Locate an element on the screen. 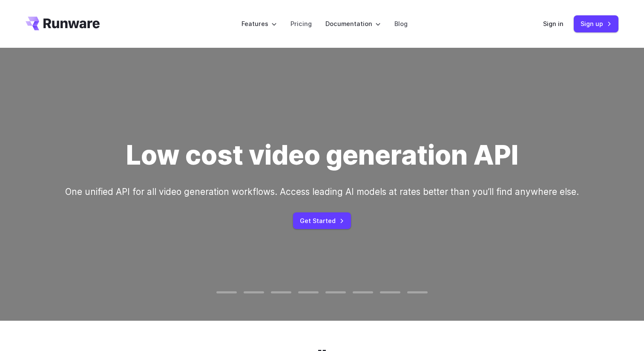 This screenshot has width=644, height=351. a: Pricing is located at coordinates (301, 23).